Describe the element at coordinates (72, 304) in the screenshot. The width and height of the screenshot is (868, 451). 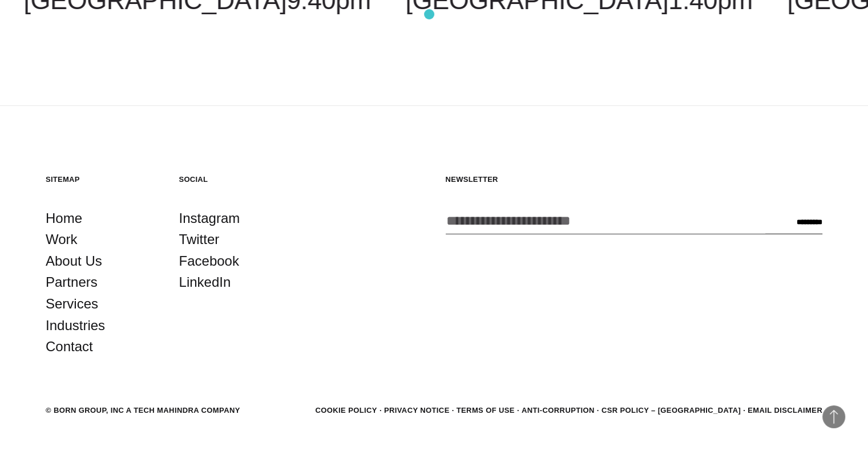
I see `a: Services` at that location.